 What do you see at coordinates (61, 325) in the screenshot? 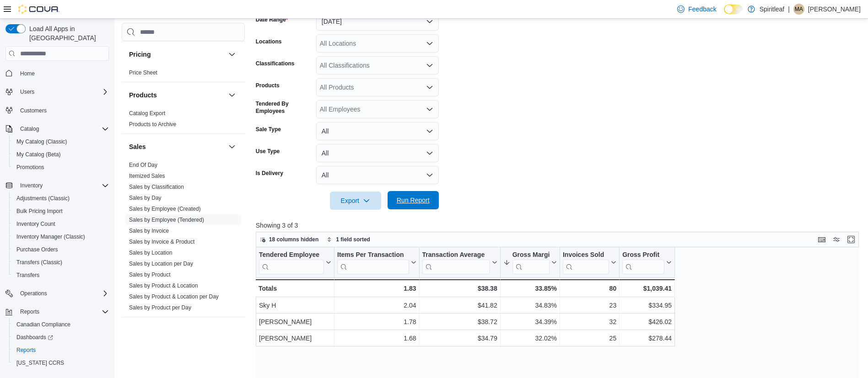
I see `button: Canadian Compliance` at bounding box center [61, 325].